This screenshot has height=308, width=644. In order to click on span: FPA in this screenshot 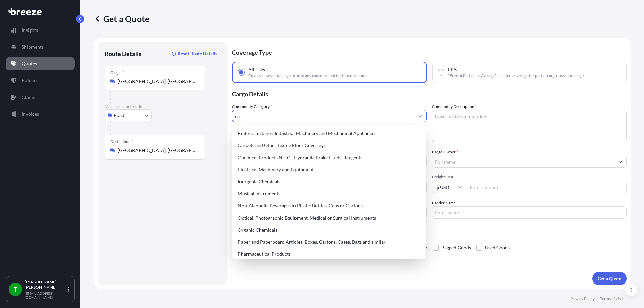, I will do `click(453, 70)`.